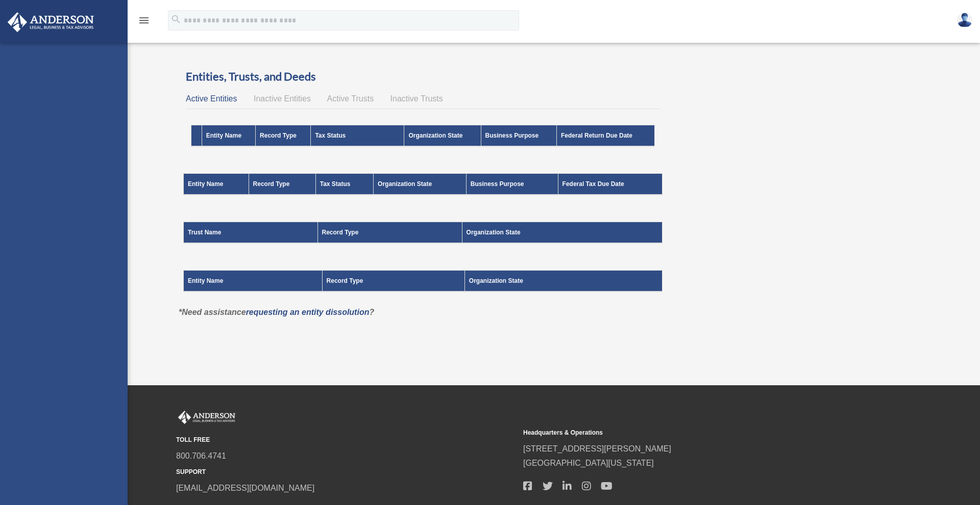 The height and width of the screenshot is (505, 980). Describe the element at coordinates (176, 20) in the screenshot. I see `i: search` at that location.